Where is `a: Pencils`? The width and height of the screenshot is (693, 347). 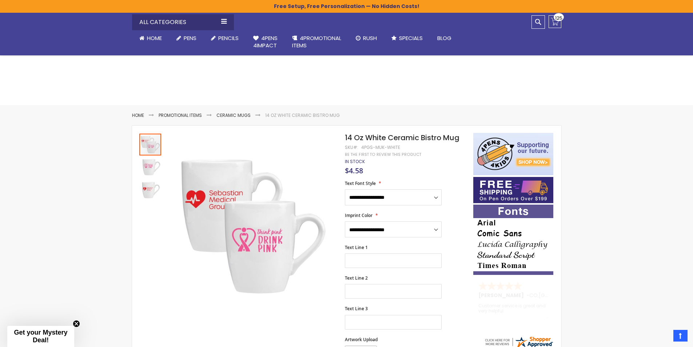
a: Pencils is located at coordinates (225, 38).